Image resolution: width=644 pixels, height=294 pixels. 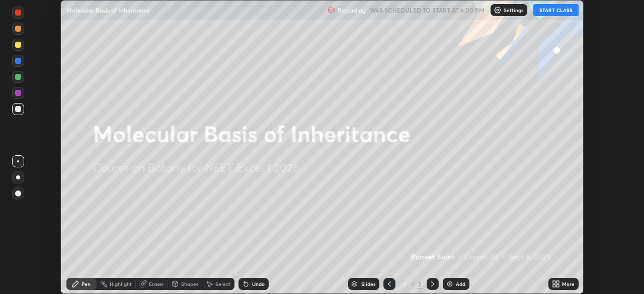 I want to click on img: class-settings-icons, so click(x=498, y=10).